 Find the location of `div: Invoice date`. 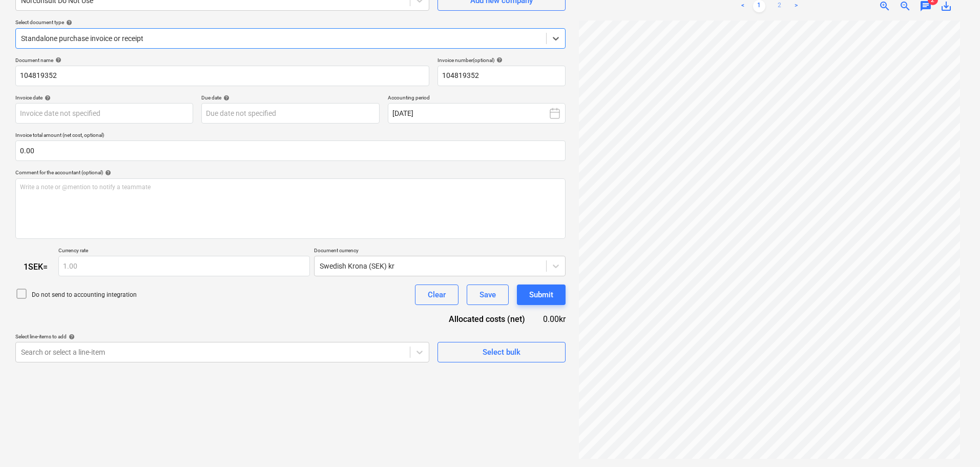

div: Invoice date is located at coordinates (104, 97).